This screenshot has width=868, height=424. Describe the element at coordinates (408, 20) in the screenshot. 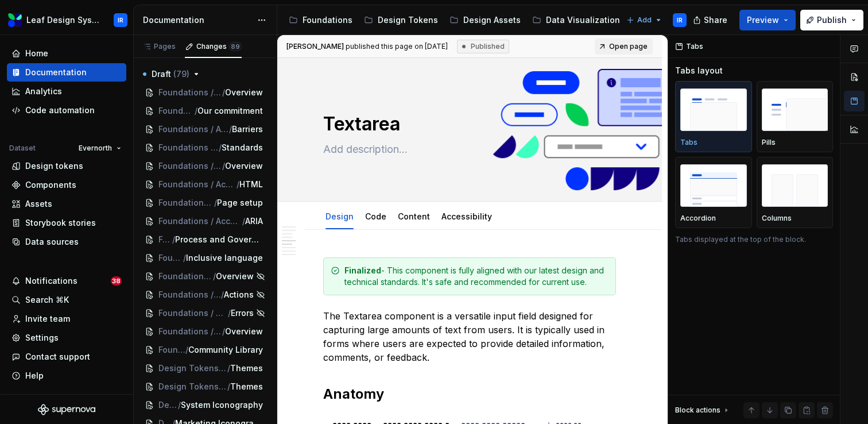

I see `div: Design Tokens` at that location.